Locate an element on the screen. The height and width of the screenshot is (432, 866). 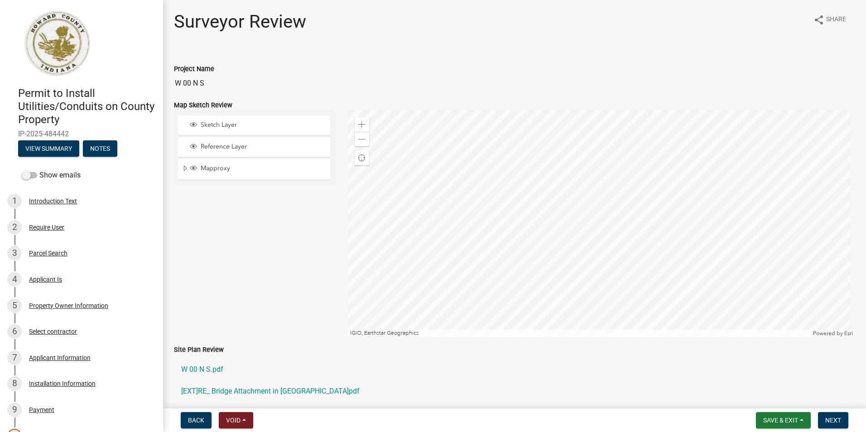
div: Zoom out is located at coordinates (362, 139).